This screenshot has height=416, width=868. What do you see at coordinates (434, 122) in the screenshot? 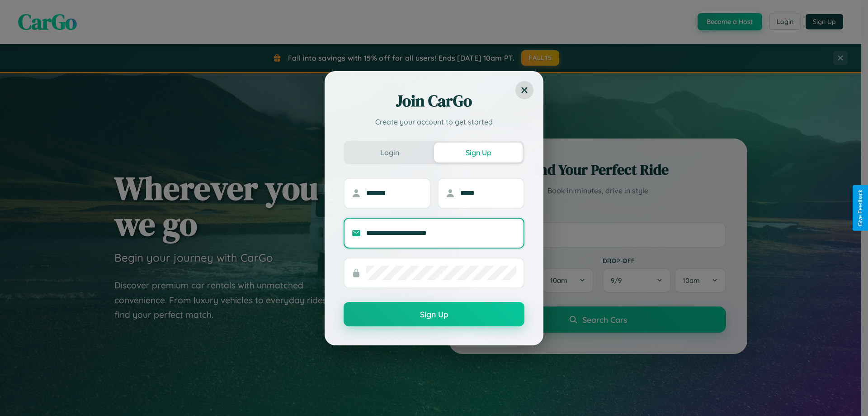
I see `p: Create your account to get started` at bounding box center [434, 122].